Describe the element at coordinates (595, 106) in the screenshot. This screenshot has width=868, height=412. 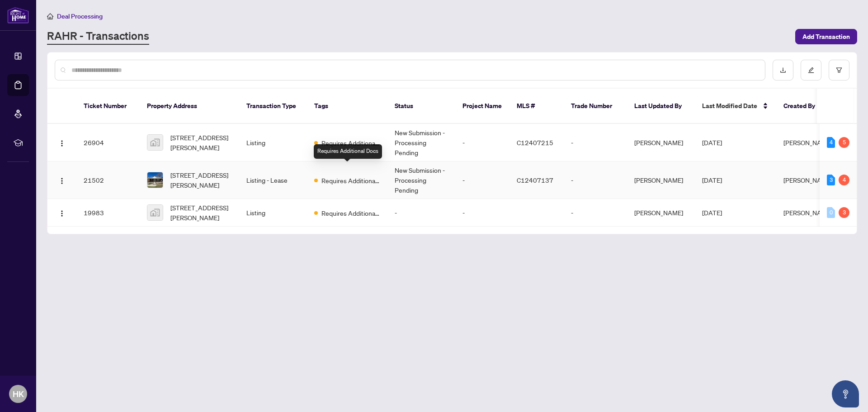
I see `th: Trade Number` at that location.